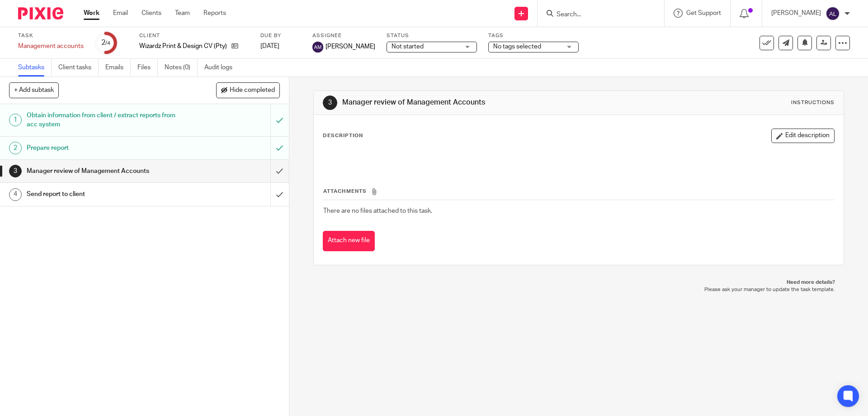 The height and width of the screenshot is (416, 868). I want to click on span: Hide completed, so click(252, 91).